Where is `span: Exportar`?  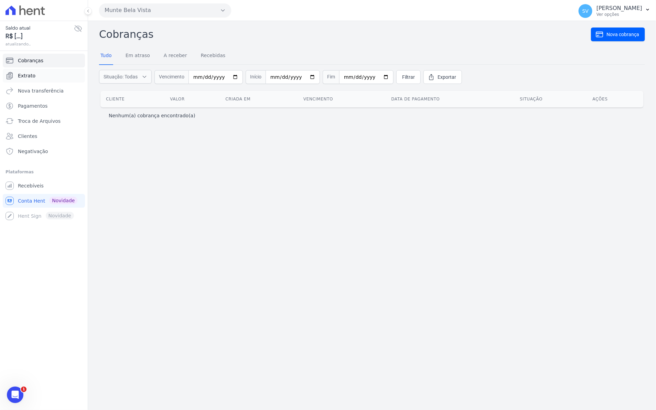
span: Exportar is located at coordinates (447, 77).